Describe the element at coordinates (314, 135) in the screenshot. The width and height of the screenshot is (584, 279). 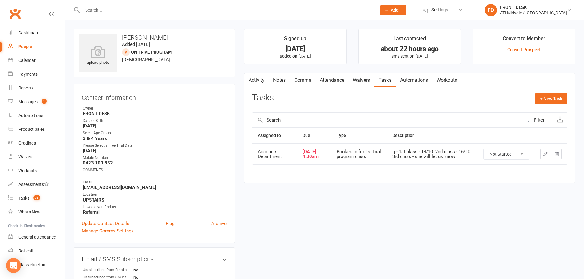
I see `th: Due` at that location.